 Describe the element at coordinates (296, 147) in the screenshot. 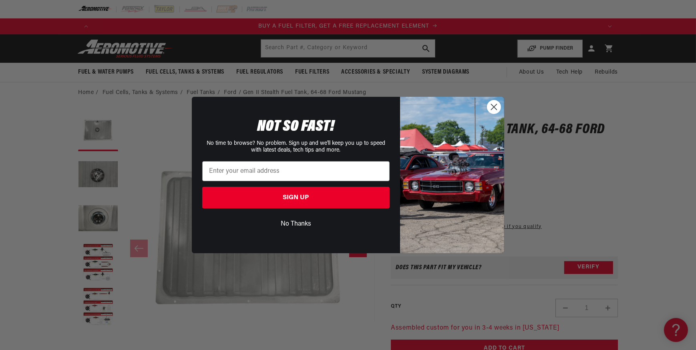

I see `span: No time to browse? No problem. Sign up and we'll keep you up to speed with latest deals, tech tip...` at that location.